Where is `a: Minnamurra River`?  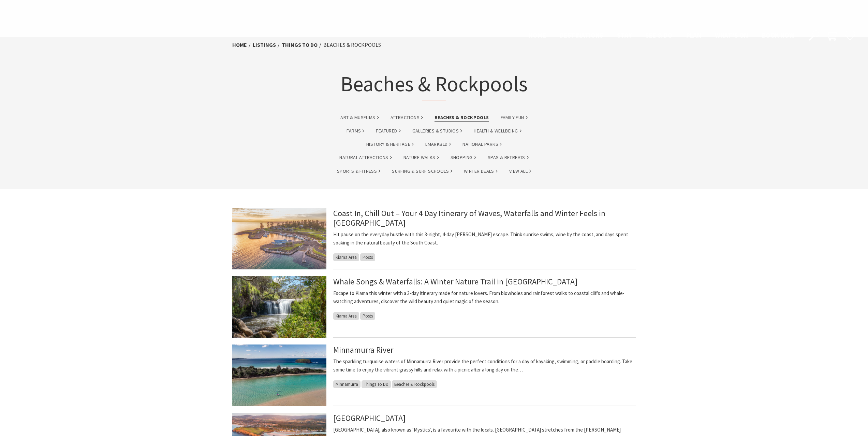
a: Minnamurra River is located at coordinates (363, 349).